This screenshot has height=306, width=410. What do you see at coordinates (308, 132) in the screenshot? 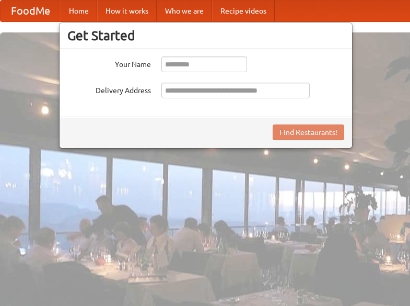
I see `button: Find Restaurants!` at bounding box center [308, 132].